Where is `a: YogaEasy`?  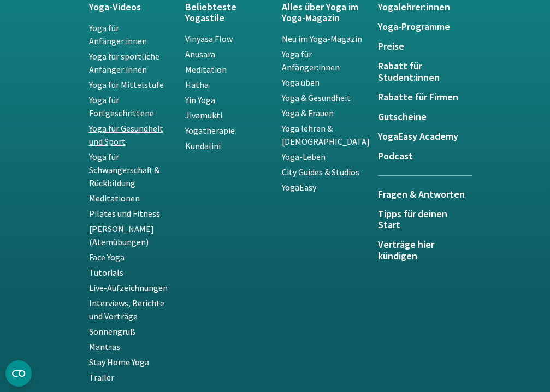
a: YogaEasy is located at coordinates (299, 187).